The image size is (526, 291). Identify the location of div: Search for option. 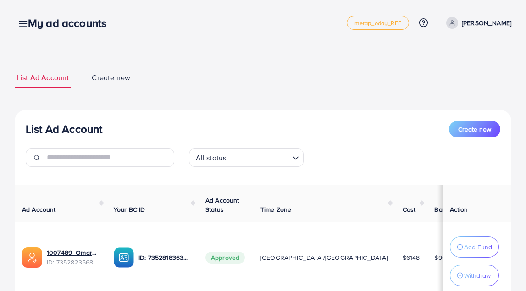
(246, 158).